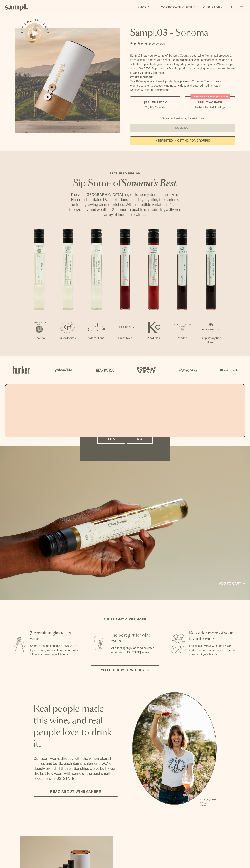 The image size is (250, 868). Describe the element at coordinates (40, 290) in the screenshot. I see `li: 1 / 7` at that location.